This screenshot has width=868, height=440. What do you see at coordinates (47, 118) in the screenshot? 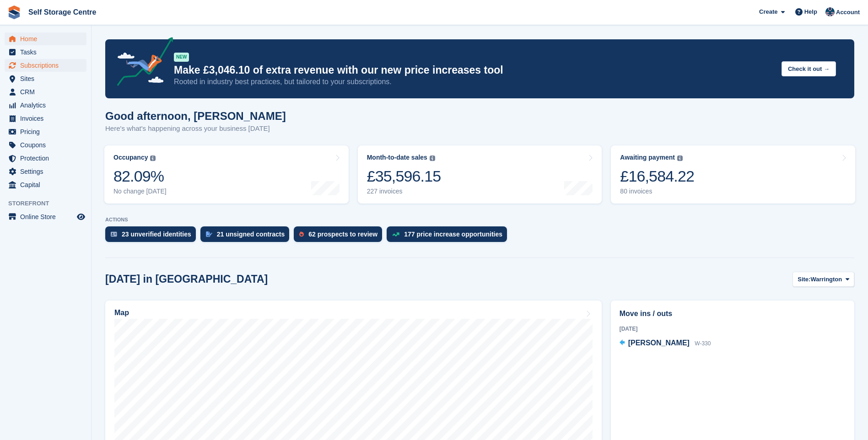
I see `span: Invoices` at bounding box center [47, 118].